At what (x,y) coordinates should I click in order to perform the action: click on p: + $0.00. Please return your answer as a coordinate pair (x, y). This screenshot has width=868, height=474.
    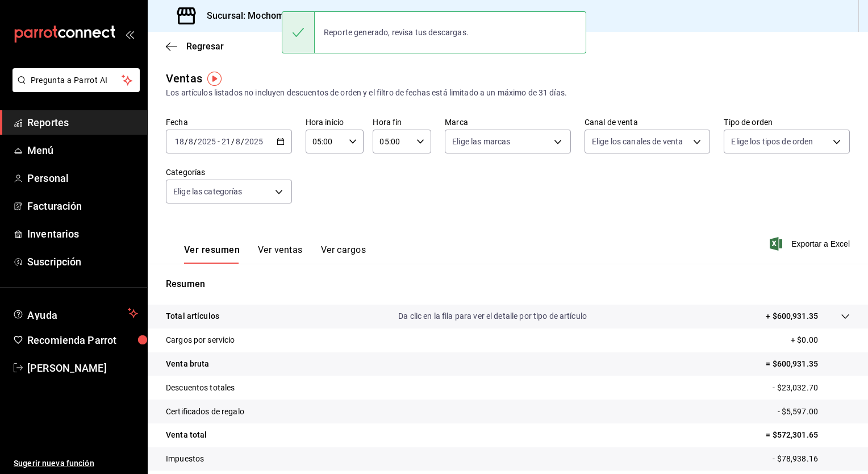
    Looking at the image, I should click on (820, 340).